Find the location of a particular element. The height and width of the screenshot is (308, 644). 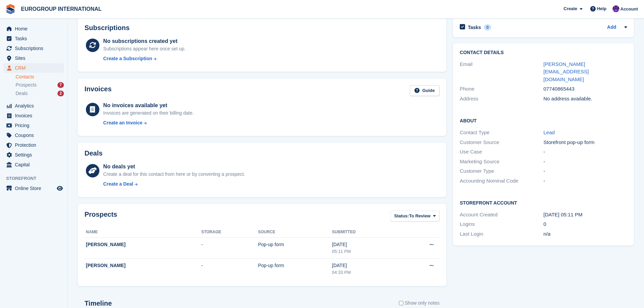

h2: About is located at coordinates (543, 121).